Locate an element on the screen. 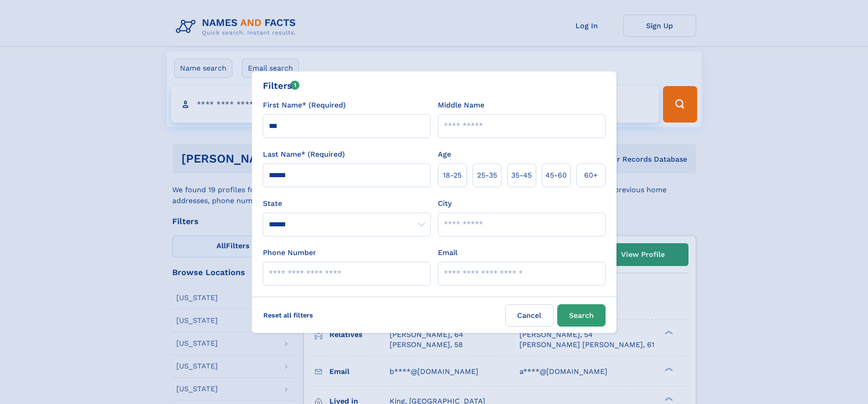 This screenshot has width=868, height=404. label: Cancel is located at coordinates (529, 315).